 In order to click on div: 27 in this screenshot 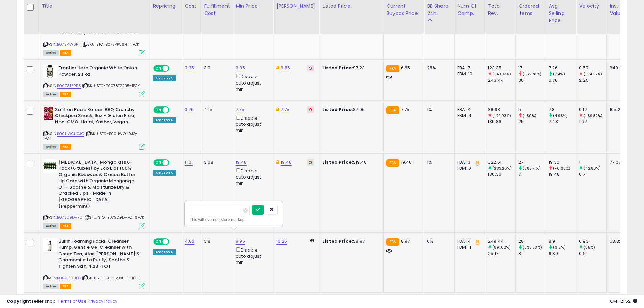, I will do `click(532, 162)`.